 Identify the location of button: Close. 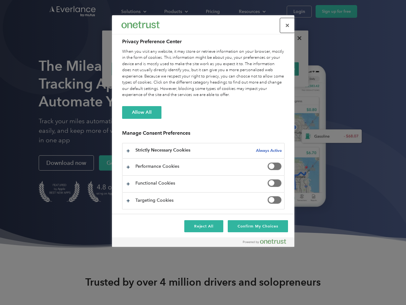
(288, 25).